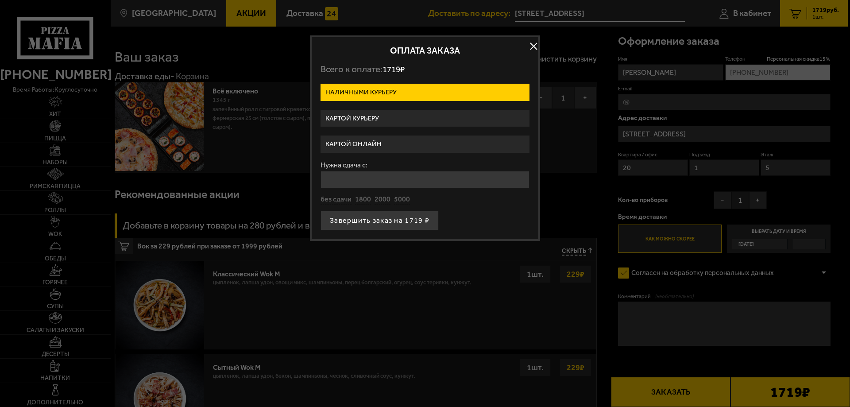 The height and width of the screenshot is (407, 850). Describe the element at coordinates (394, 69) in the screenshot. I see `span: 1719 ₽` at that location.